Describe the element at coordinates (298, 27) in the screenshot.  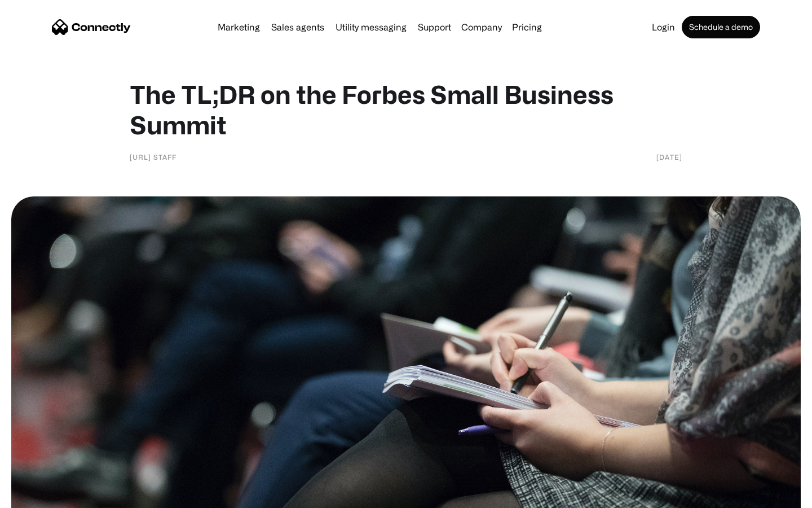
I see `a: Sales agents` at that location.